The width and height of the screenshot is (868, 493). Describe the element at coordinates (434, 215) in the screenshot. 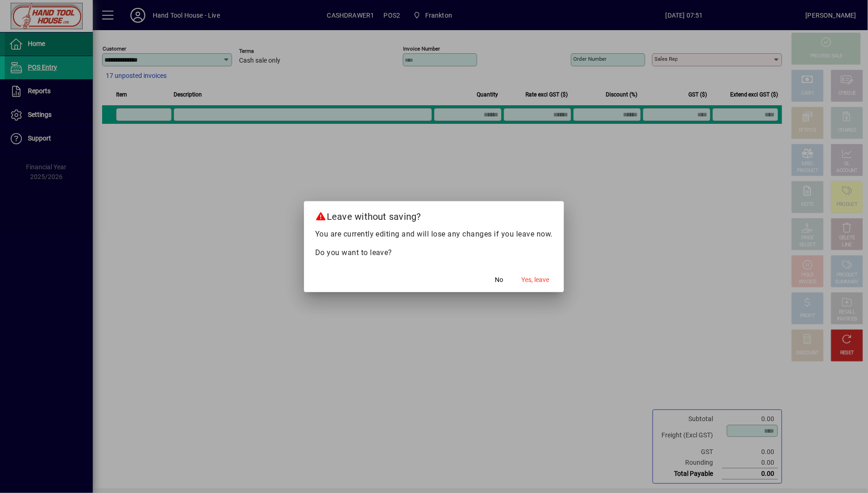

I see `h2: Leave without saving?` at that location.